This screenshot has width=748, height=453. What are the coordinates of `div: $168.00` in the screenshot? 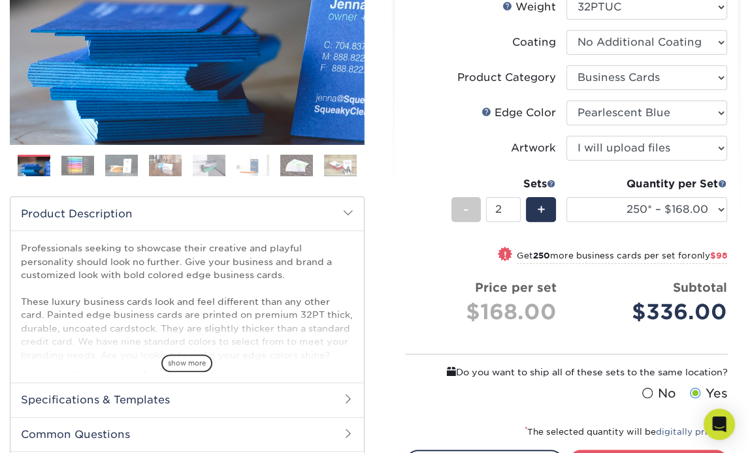 It's located at (486, 312).